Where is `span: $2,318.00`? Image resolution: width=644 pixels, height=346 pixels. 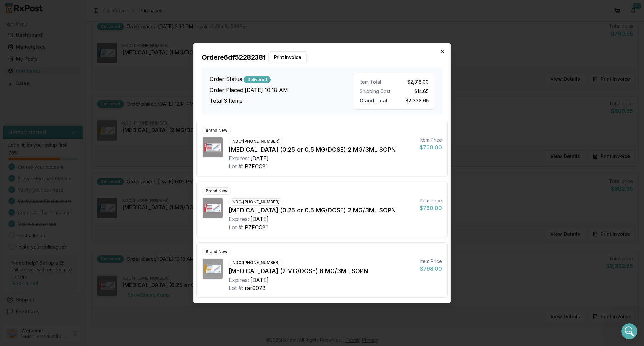 span: $2,318.00 is located at coordinates (418, 82).